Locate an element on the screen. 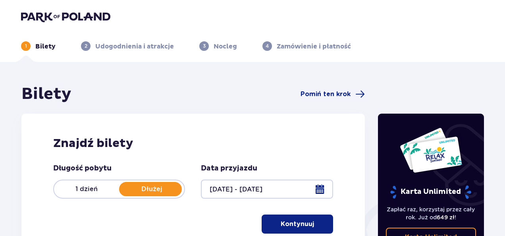 The width and height of the screenshot is (505, 236). span: 649 zł is located at coordinates (446, 217).